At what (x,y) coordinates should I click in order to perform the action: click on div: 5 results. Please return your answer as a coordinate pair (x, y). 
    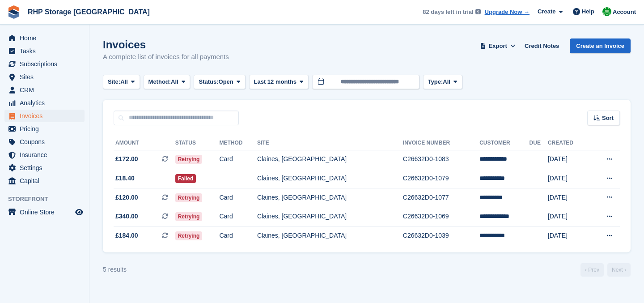
    Looking at the image, I should click on (114, 270).